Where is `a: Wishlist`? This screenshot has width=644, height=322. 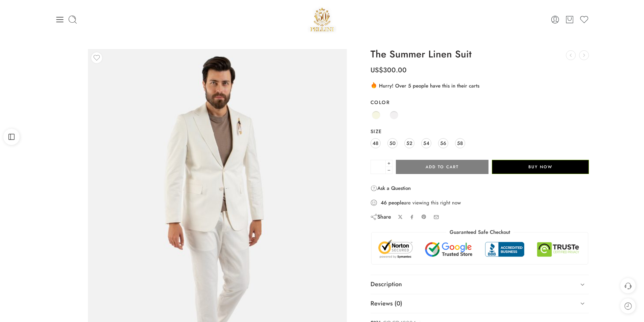 a: Wishlist is located at coordinates (584, 20).